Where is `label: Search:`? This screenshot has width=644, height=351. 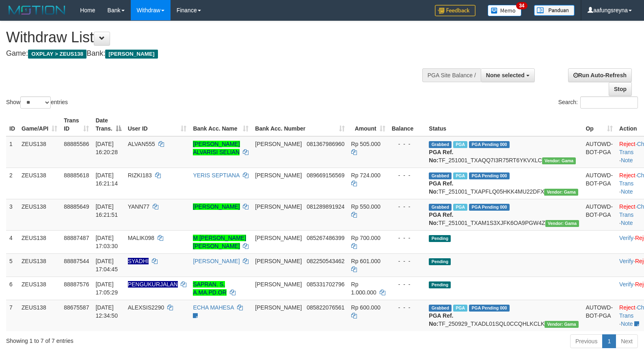 label: Search: is located at coordinates (598, 102).